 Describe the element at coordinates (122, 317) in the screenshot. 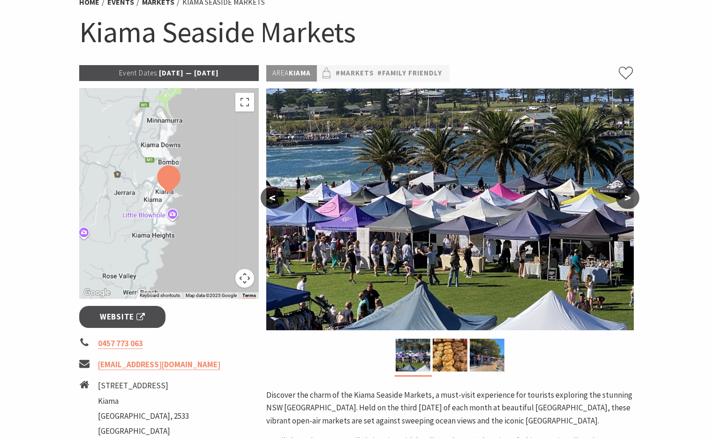

I see `span: Website` at that location.